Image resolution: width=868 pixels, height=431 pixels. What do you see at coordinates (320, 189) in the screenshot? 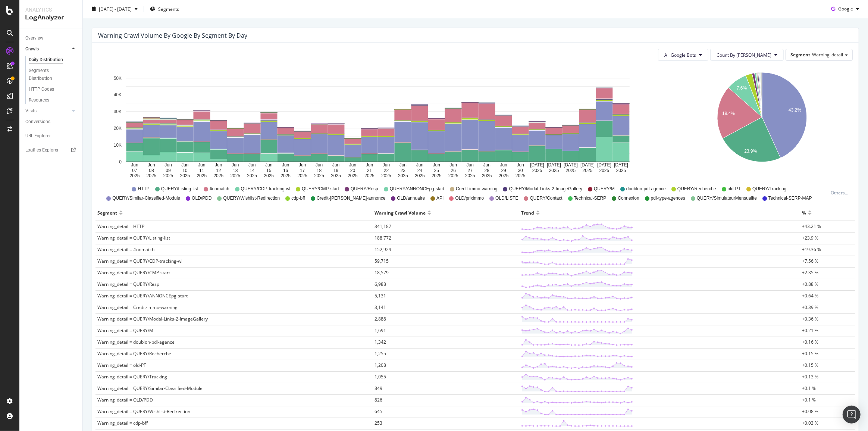
I see `span: QUERY/CMP-start` at bounding box center [320, 189].